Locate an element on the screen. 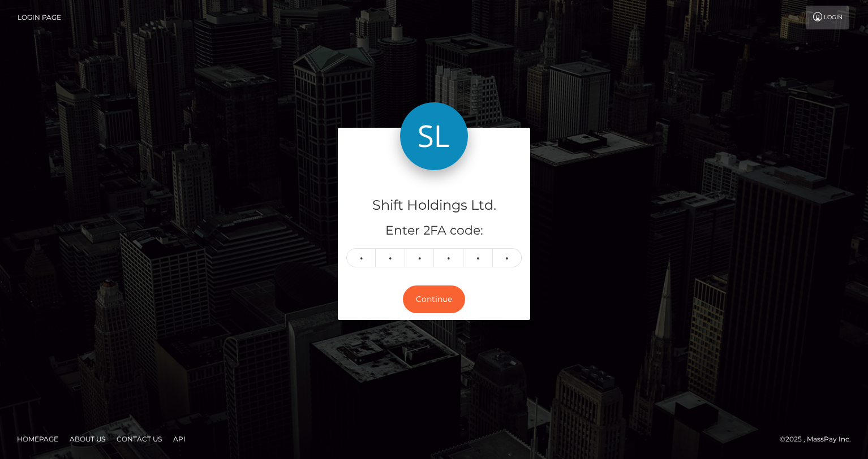 Image resolution: width=868 pixels, height=459 pixels. img: Shift Holdings Ltd. is located at coordinates (434, 136).